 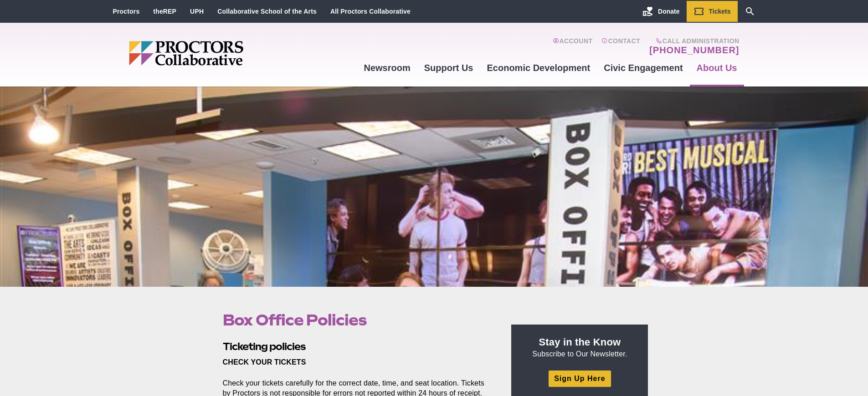 I want to click on a: theREP, so click(x=164, y=11).